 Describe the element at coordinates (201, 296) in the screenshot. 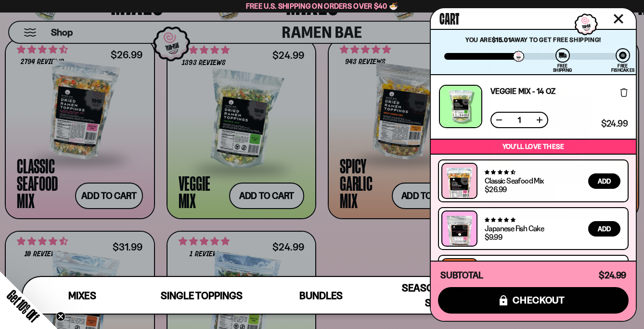

I see `a: Single Toppings` at that location.